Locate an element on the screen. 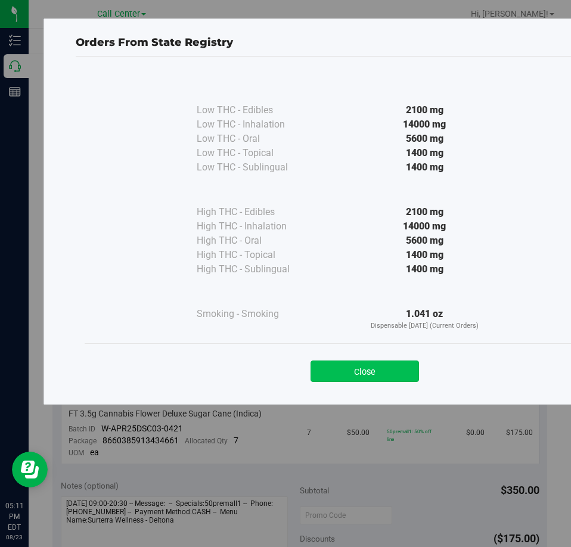  div: Low THC - Topical is located at coordinates (256, 153).